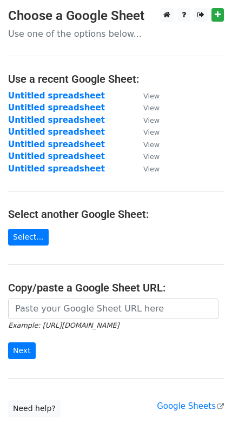 This screenshot has width=232, height=444. I want to click on h4: Copy/paste a Google Sheet URL:, so click(116, 288).